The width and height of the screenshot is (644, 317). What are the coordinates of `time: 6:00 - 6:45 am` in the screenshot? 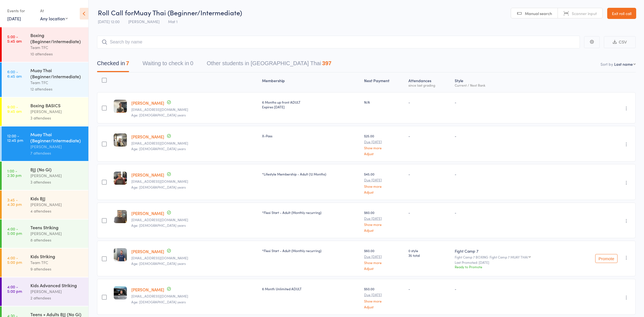 It's located at (15, 74).